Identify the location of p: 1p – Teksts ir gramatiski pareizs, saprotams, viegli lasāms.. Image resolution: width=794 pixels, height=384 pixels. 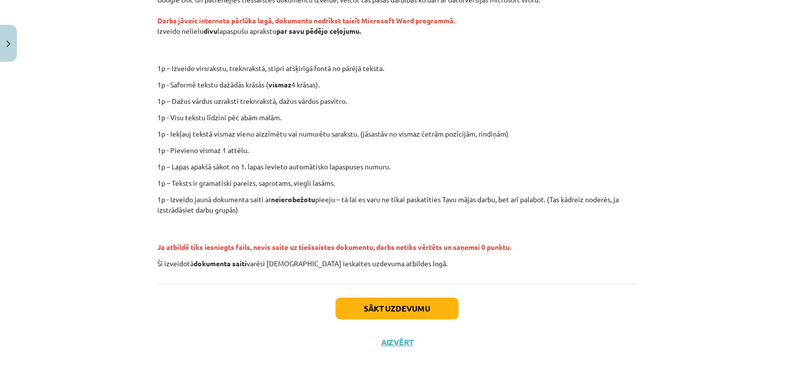
(397, 183).